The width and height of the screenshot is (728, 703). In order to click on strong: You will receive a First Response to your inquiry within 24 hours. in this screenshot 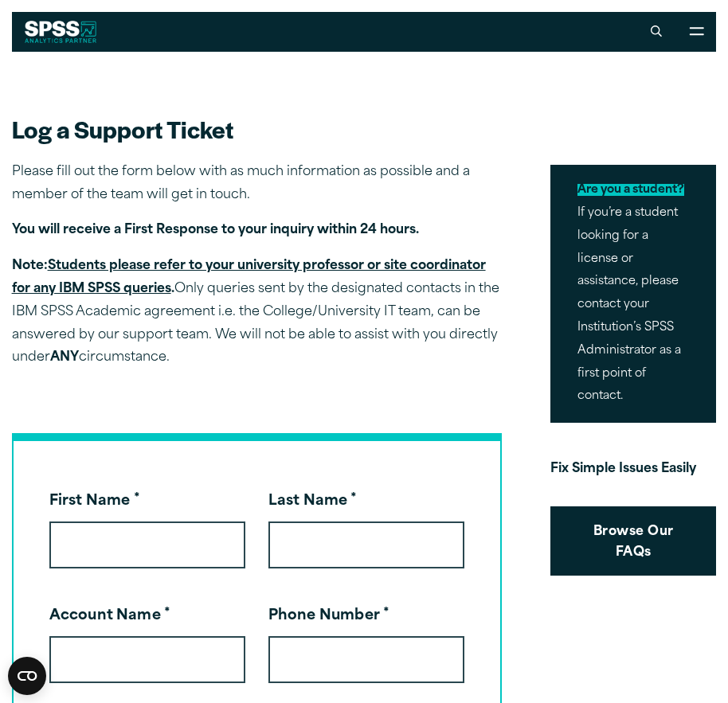, I will do `click(215, 230)`.